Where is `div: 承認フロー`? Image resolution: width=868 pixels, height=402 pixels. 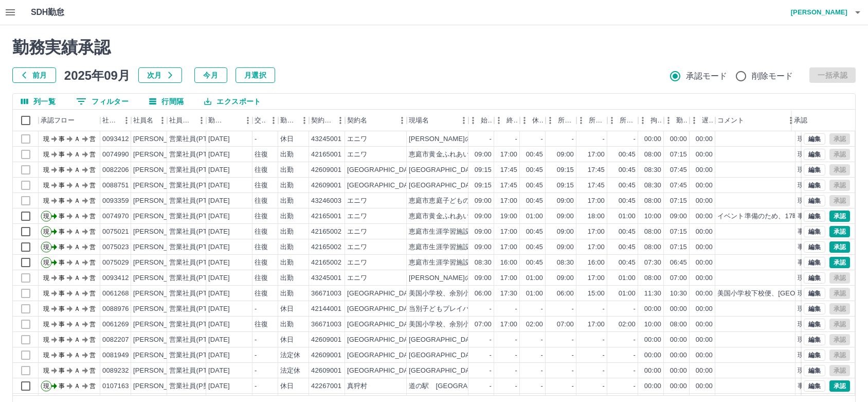 div: 承認フロー is located at coordinates (70, 121).